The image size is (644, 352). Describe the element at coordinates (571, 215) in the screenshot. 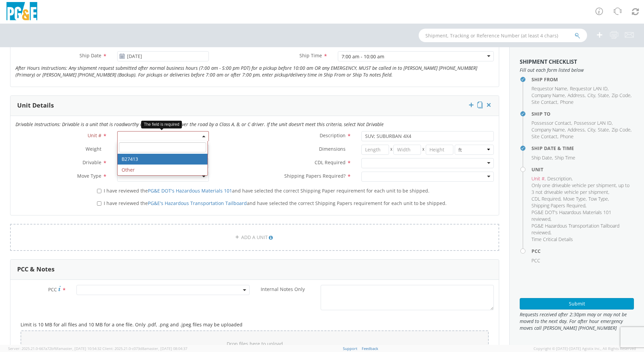

I see `span: PG&E DOT's Hazardous Materials 101 reviewed` at that location.